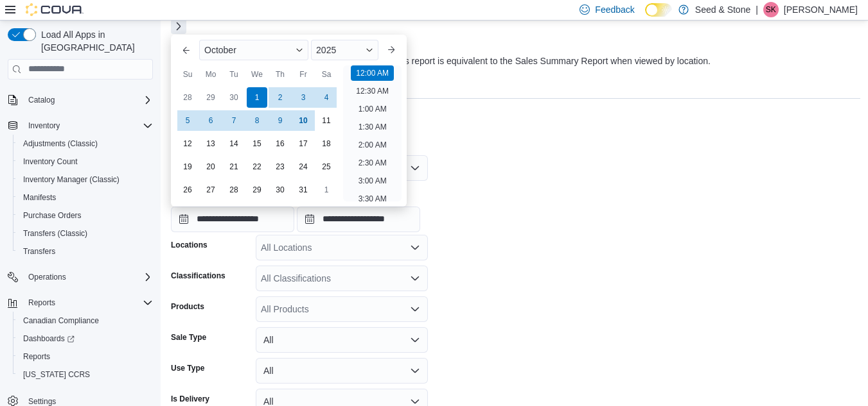 The height and width of the screenshot is (406, 868). What do you see at coordinates (85, 321) in the screenshot?
I see `span: Canadian Compliance` at bounding box center [85, 321].